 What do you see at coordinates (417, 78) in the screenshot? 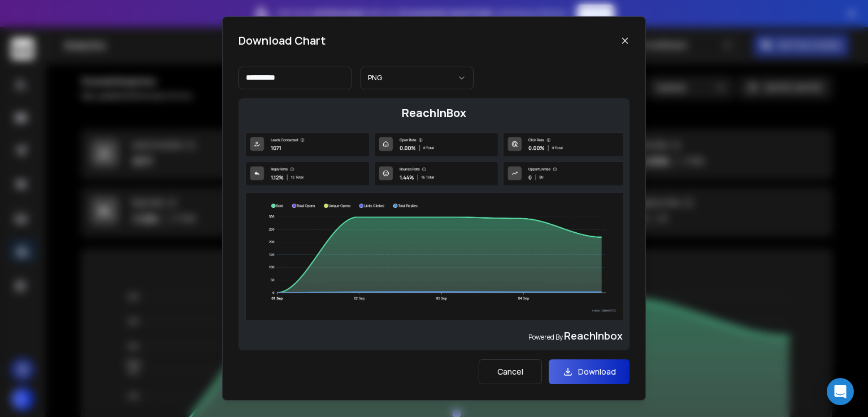
I see `button: PNG` at bounding box center [417, 78].